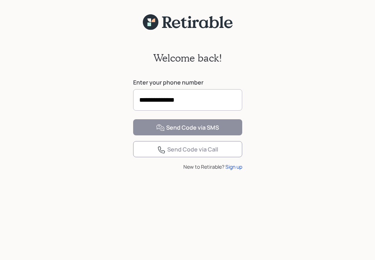  Describe the element at coordinates (234, 167) in the screenshot. I see `div: Sign up` at that location.